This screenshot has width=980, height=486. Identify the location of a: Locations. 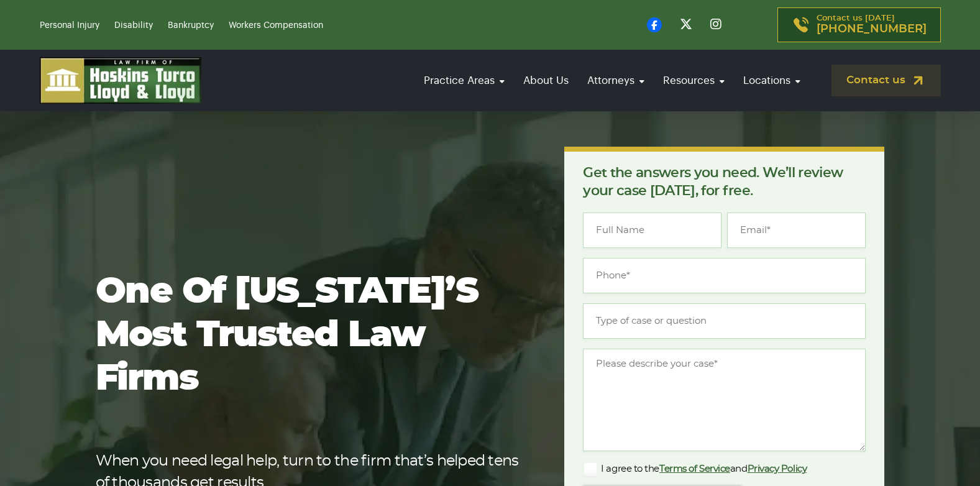
(772, 80).